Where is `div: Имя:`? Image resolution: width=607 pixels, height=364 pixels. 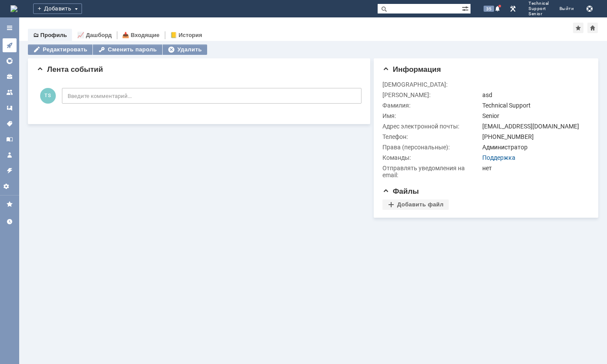 div: Имя: is located at coordinates (431, 116).